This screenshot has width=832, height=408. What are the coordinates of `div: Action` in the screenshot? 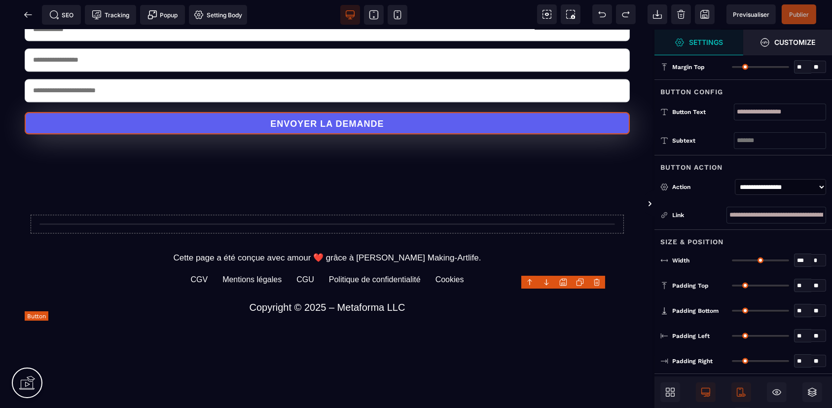 It's located at (702, 187).